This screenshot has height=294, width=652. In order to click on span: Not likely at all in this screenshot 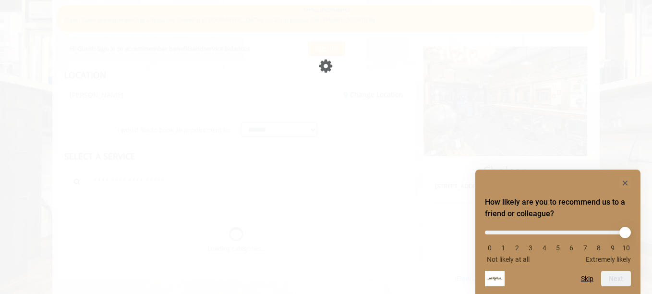, I will do `click(508, 259)`.